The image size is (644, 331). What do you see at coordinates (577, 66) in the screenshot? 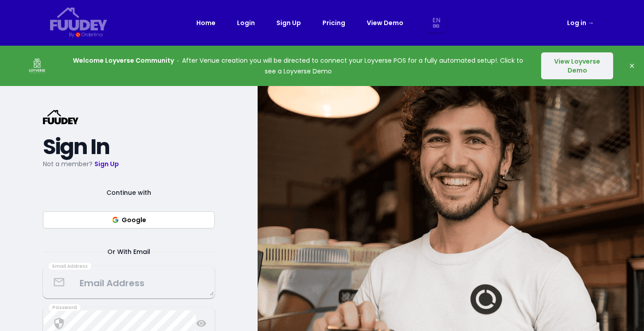
I see `button: View Loyverse Demo` at bounding box center [577, 66].